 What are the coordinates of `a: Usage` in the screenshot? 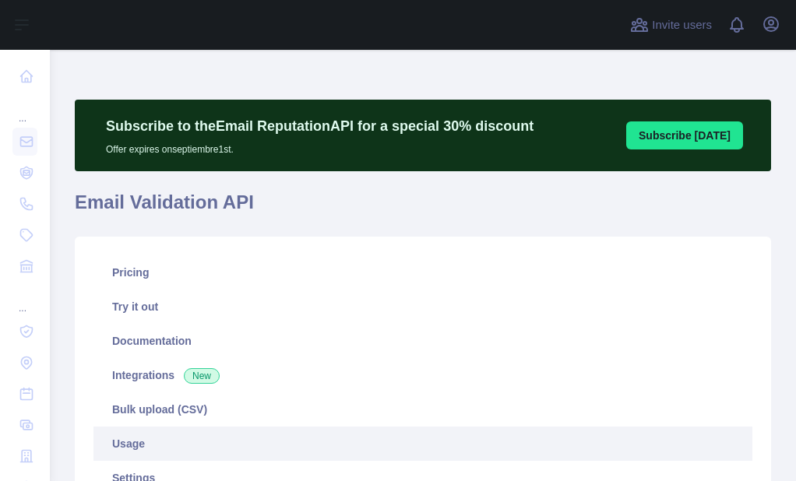 It's located at (423, 444).